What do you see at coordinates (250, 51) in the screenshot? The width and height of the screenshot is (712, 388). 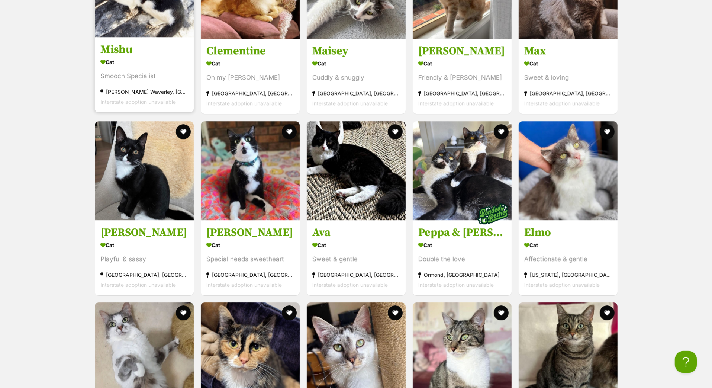 I see `h3: Clementine` at bounding box center [250, 51].